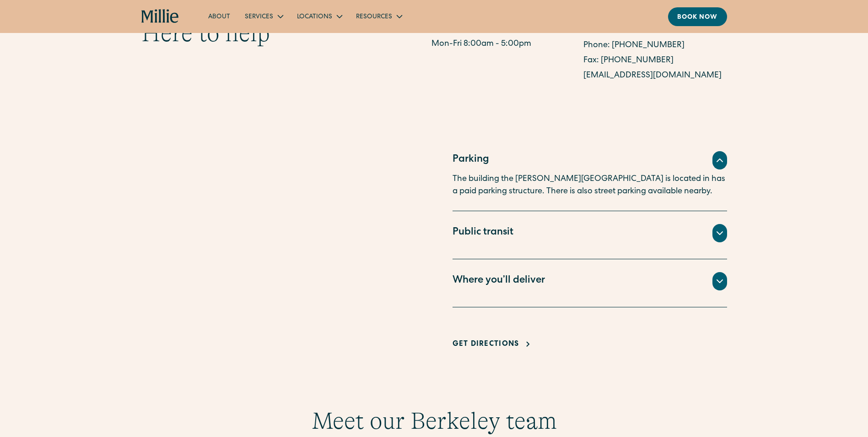 The image size is (868, 437). I want to click on div: Mon-Fri 8:00am - 5:00pm, so click(503, 44).